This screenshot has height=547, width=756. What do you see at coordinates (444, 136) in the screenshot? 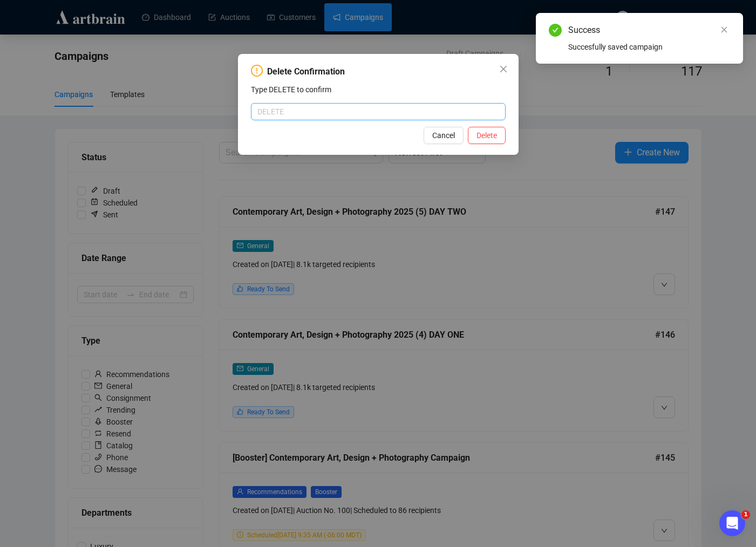
I see `button: Cancel` at bounding box center [444, 136].